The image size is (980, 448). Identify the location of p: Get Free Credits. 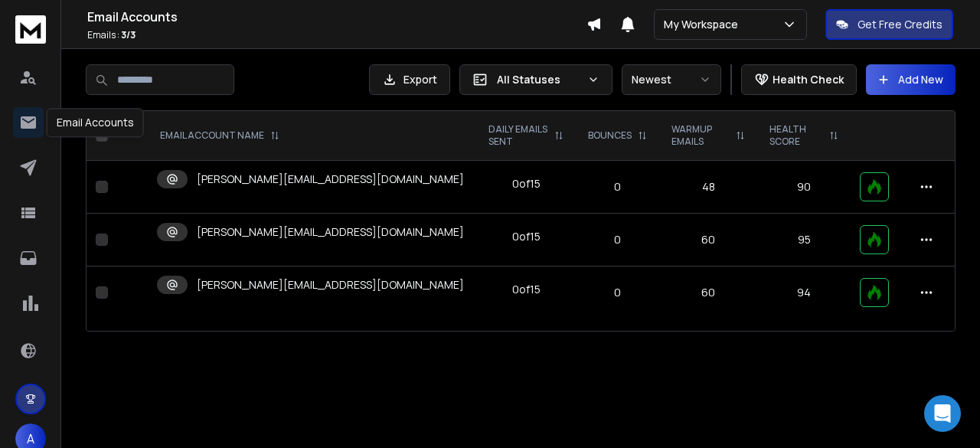
(900, 25).